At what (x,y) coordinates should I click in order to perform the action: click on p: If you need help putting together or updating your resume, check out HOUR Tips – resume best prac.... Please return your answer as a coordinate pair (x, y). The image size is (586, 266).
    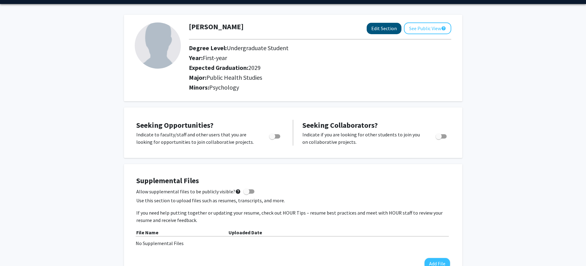
    Looking at the image, I should click on (293, 216).